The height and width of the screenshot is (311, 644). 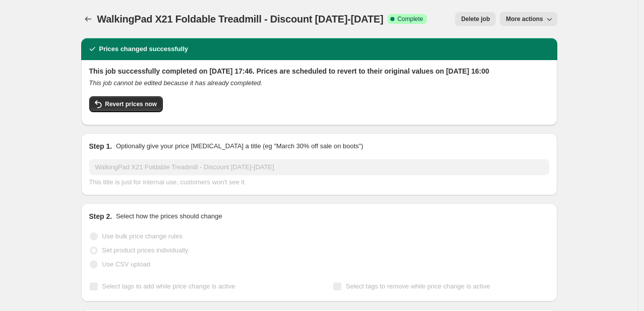 I want to click on button: Revert prices now, so click(x=126, y=105).